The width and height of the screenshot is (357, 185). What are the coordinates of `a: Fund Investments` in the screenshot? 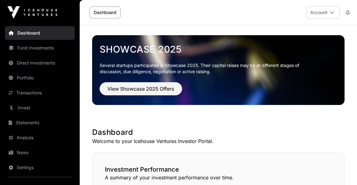 It's located at (40, 48).